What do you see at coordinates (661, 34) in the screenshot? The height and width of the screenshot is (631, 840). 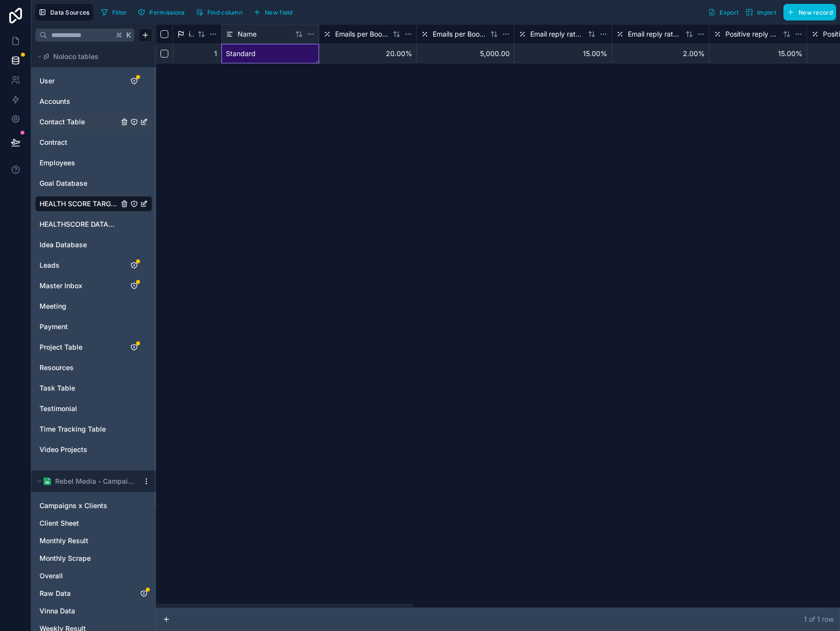 I see `div: Email reply rate TARGET` at bounding box center [661, 34].